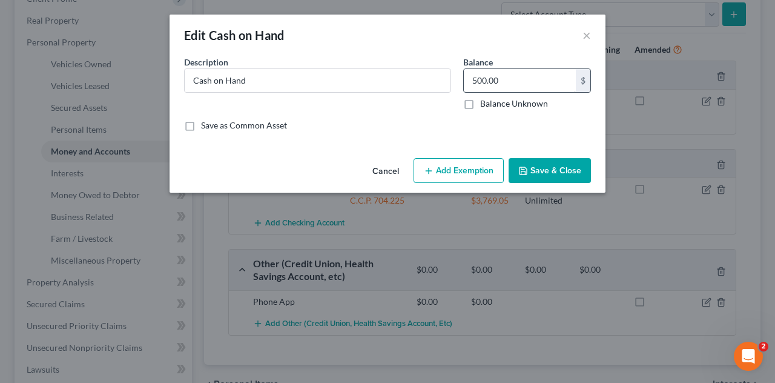 This screenshot has width=775, height=383. I want to click on div: Edit Cash on Hand, so click(234, 35).